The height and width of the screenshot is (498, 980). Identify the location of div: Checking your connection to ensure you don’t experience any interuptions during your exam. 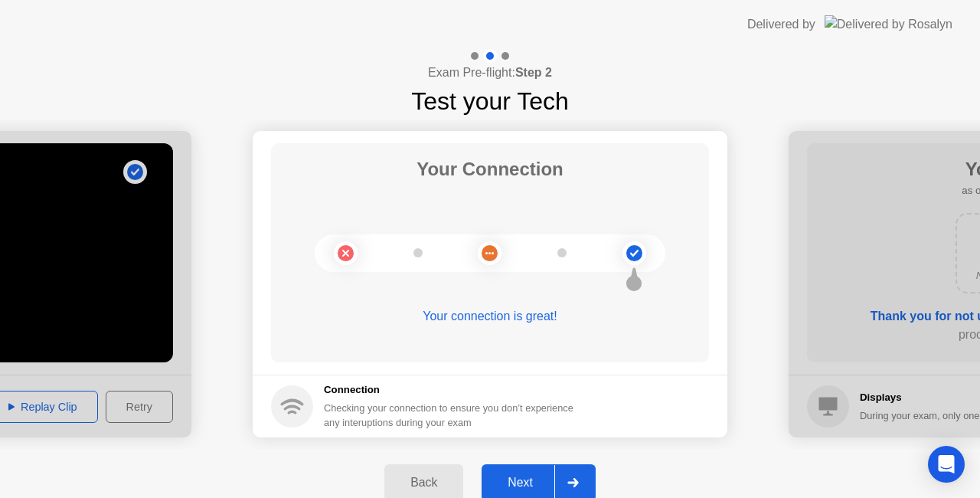
(453, 415).